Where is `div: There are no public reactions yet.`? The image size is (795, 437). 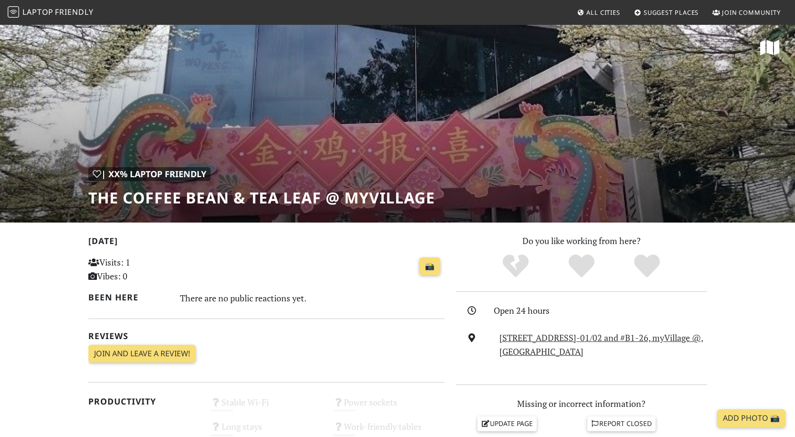 div: There are no public reactions yet. is located at coordinates (312, 298).